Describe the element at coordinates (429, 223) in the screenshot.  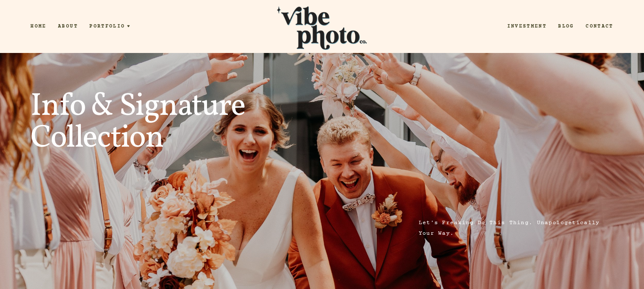
I see `span: let's` at that location.